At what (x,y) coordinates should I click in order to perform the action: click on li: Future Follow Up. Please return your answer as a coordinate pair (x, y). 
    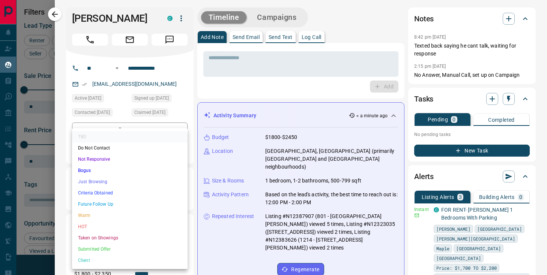
    Looking at the image, I should click on (130, 205).